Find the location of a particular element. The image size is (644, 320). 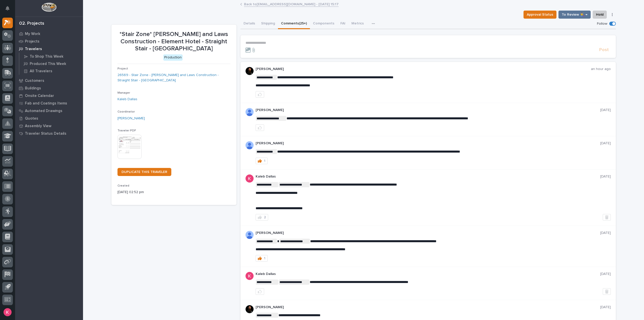

p: To Shop This Week is located at coordinates (47, 56).